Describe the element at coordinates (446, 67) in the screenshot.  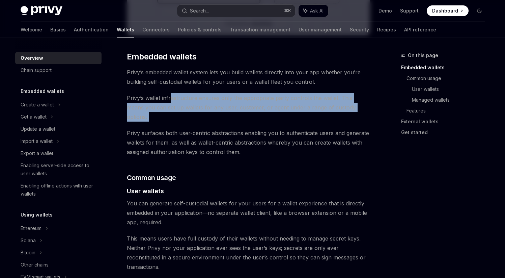
I see `a: Embedded wallets` at that location.